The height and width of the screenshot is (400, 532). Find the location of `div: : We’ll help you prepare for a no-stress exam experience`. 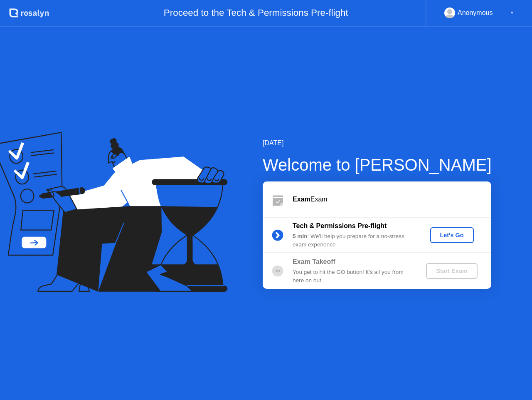

div: : We’ll help you prepare for a no-stress exam experience is located at coordinates (353, 241).